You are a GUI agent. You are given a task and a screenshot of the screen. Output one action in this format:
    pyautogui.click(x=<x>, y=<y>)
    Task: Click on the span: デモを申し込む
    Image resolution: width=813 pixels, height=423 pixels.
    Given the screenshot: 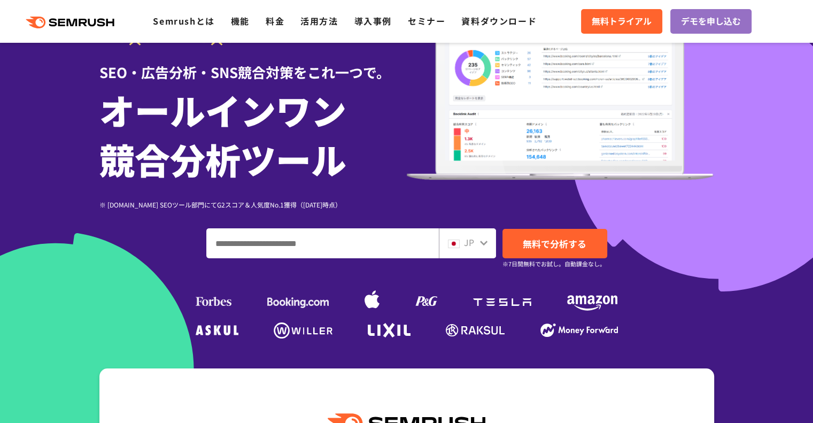 What is the action you would take?
    pyautogui.click(x=711, y=21)
    